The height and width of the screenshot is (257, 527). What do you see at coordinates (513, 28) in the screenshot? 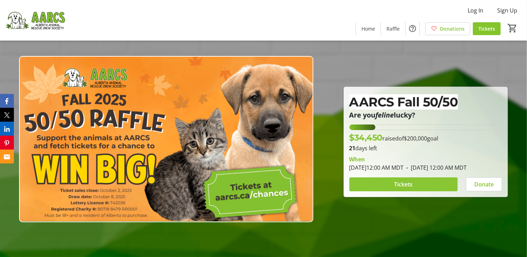
I see `button: Cart` at bounding box center [513, 28].